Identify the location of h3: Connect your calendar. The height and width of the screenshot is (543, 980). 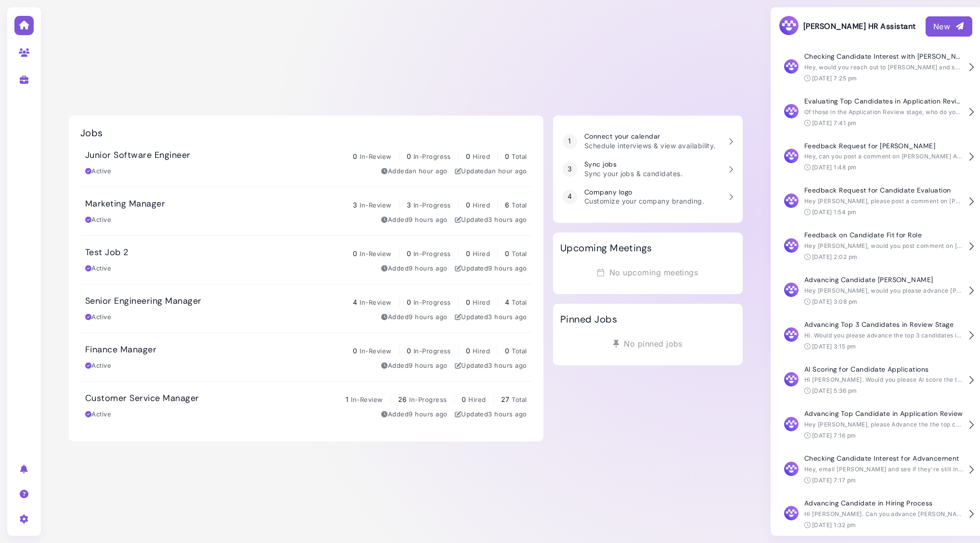
(650, 136).